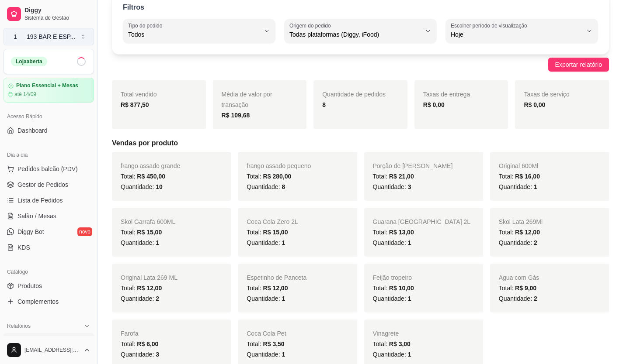 Image resolution: width=623 pixels, height=364 pixels. I want to click on h5: Vendas por produto, so click(360, 143).